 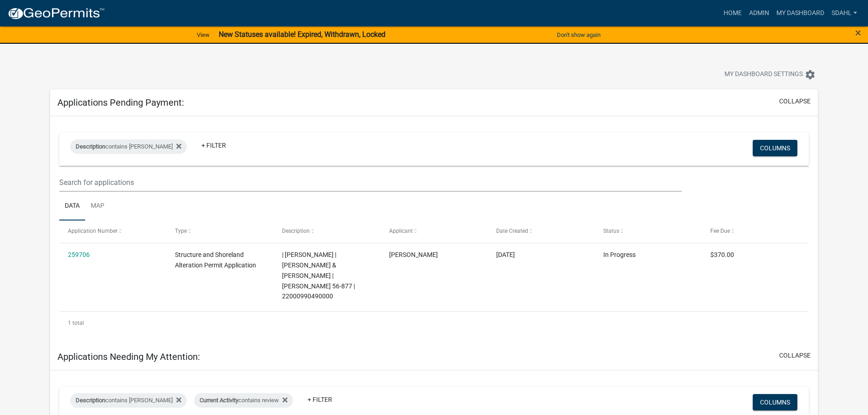 What do you see at coordinates (203, 35) in the screenshot?
I see `a: View` at bounding box center [203, 35].